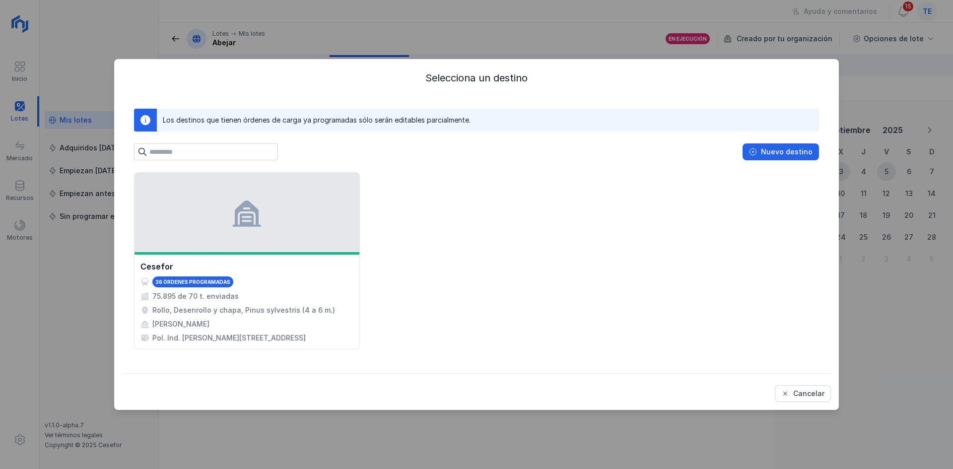 This screenshot has height=469, width=953. What do you see at coordinates (781, 152) in the screenshot?
I see `button: Nuevo destino` at bounding box center [781, 152].